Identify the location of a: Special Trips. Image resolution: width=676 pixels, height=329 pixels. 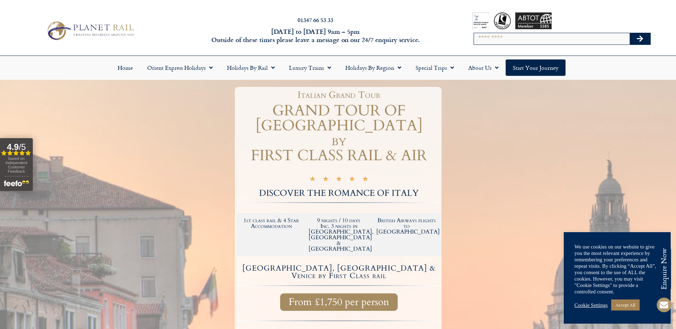
(435, 68).